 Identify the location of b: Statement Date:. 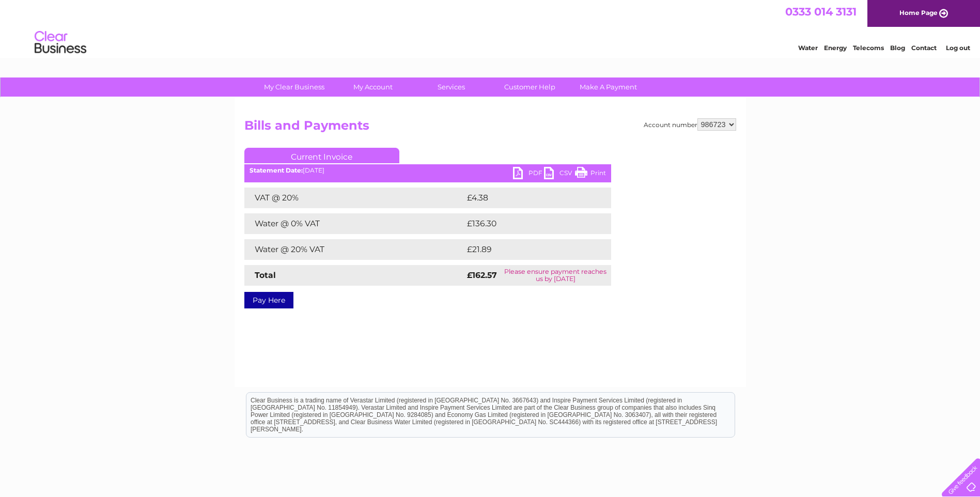
(276, 170).